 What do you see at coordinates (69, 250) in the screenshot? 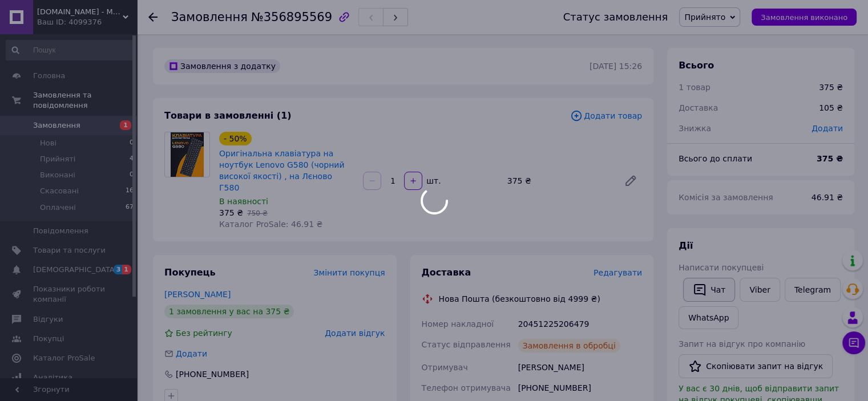
I see `span: Товари та послуги` at bounding box center [69, 250].